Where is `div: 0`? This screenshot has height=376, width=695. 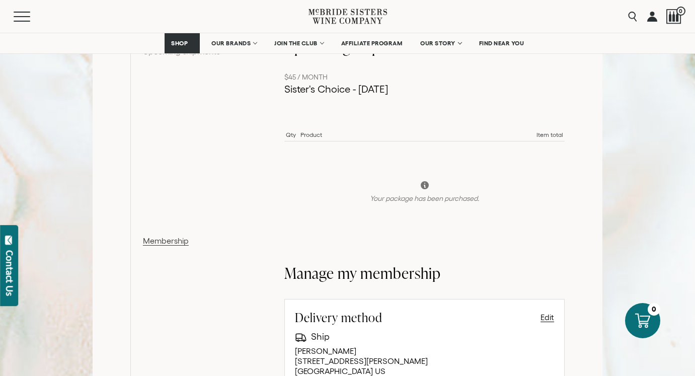
div: 0 is located at coordinates (653, 309).